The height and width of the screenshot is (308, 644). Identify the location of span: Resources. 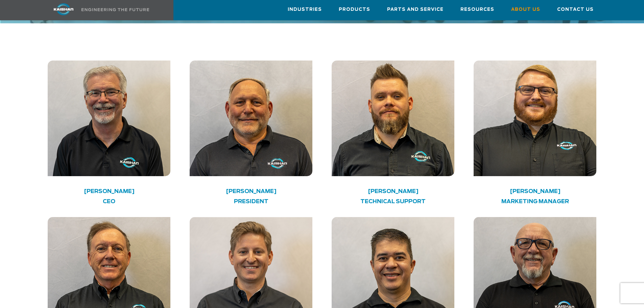
(477, 10).